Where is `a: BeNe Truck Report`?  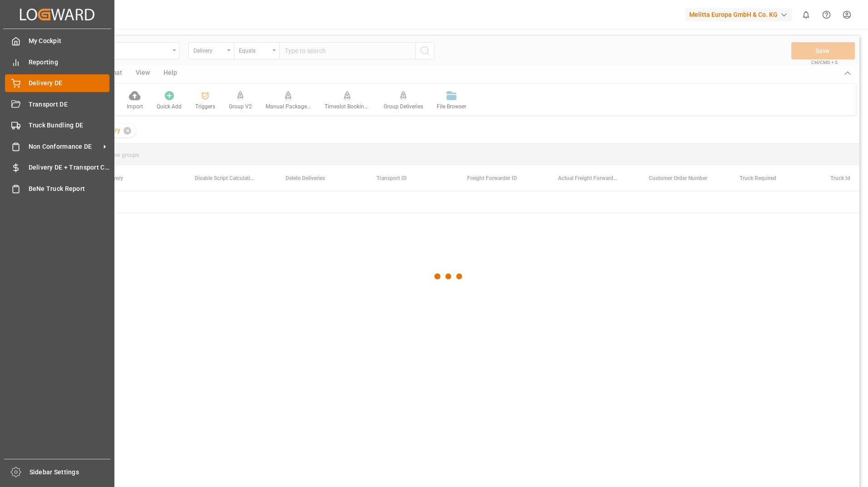
a: BeNe Truck Report is located at coordinates (57, 188).